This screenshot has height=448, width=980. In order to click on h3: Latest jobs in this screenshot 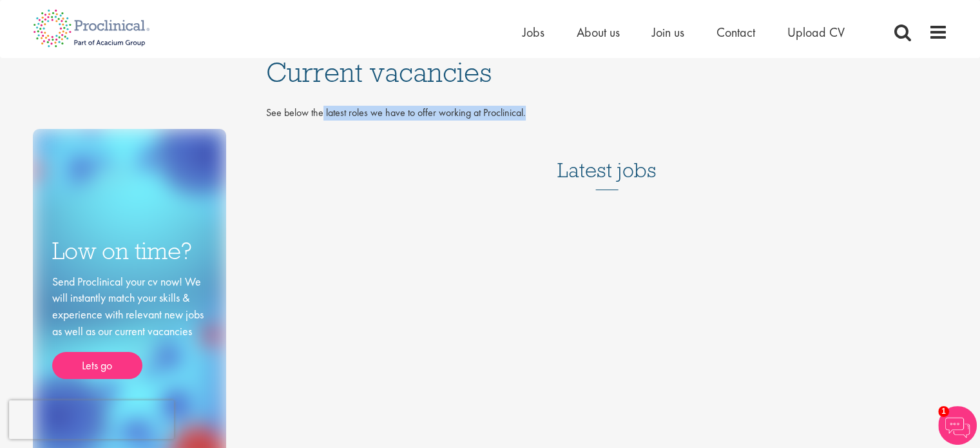, I will do `click(607, 159)`.